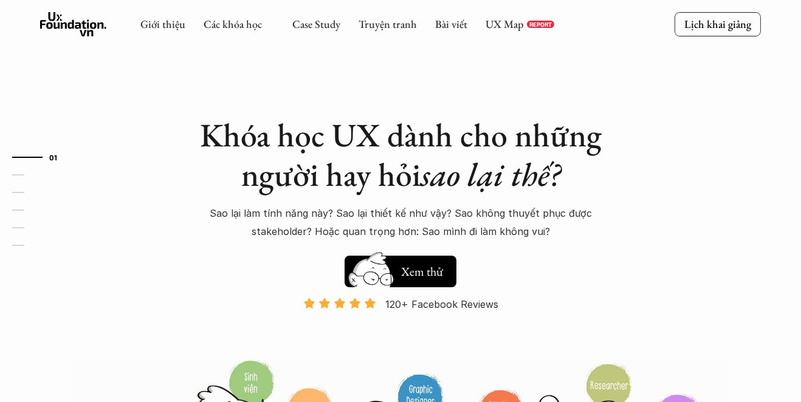  What do you see at coordinates (401, 328) in the screenshot?
I see `a: 120+ Facebook Reviews` at bounding box center [401, 328].